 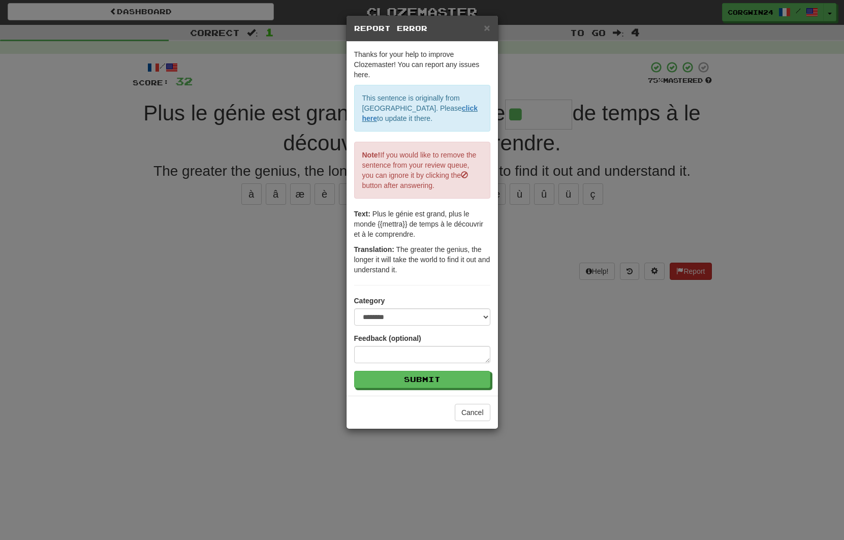 What do you see at coordinates (422, 65) in the screenshot?
I see `p: Thanks for your help to improve Clozemaster! You can report any issues here.` at bounding box center [422, 65].